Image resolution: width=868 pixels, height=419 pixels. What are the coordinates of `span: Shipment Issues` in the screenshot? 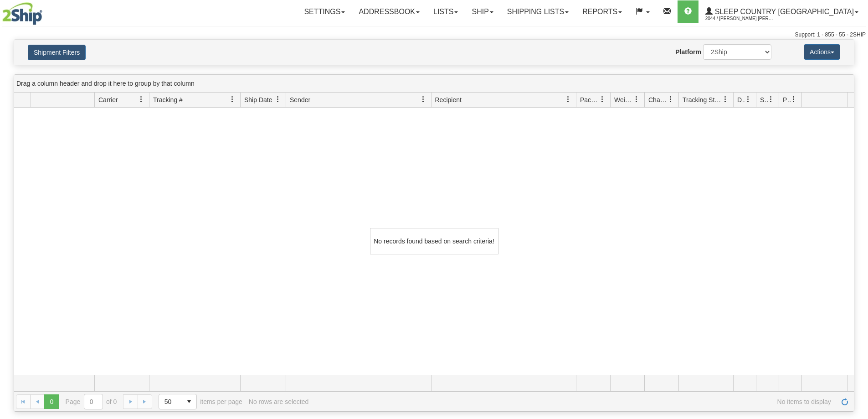 It's located at (763, 100).